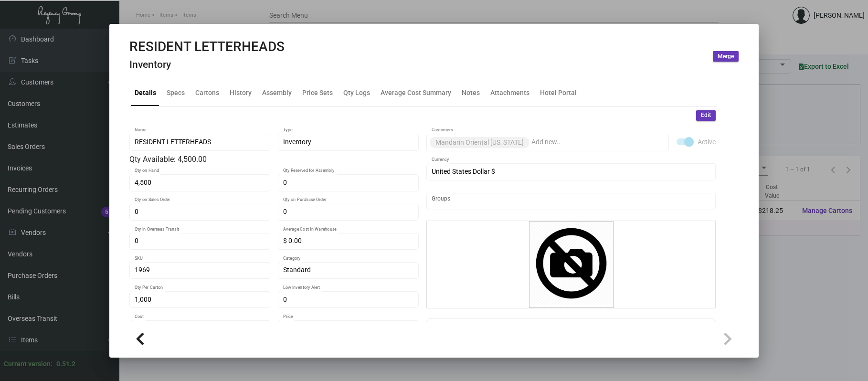 Image resolution: width=868 pixels, height=381 pixels. What do you see at coordinates (726, 56) in the screenshot?
I see `span: Merge` at bounding box center [726, 56].